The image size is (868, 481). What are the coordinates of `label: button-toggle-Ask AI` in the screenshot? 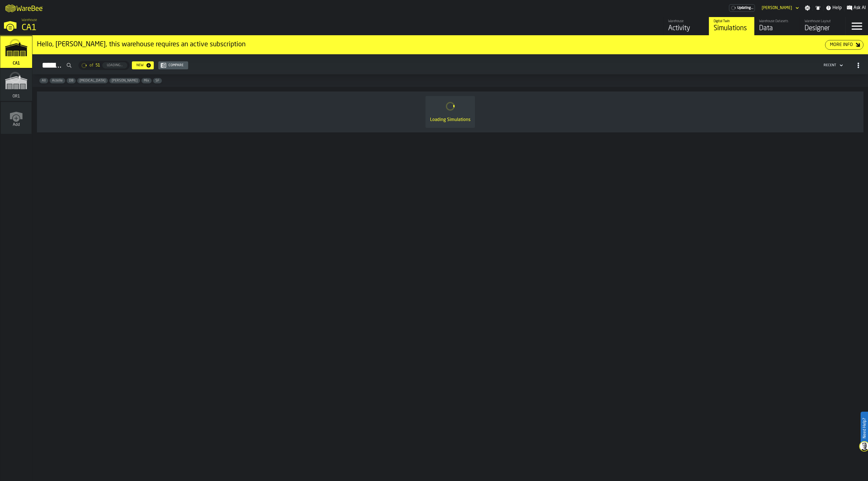 It's located at (856, 8).